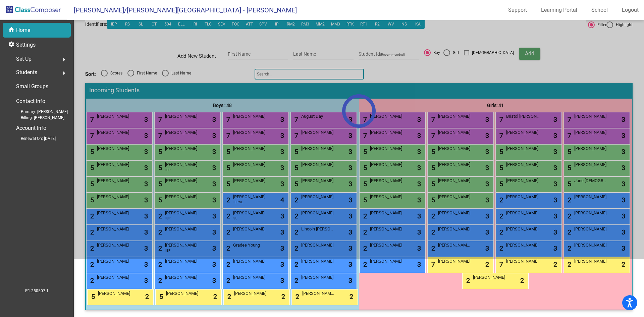  I want to click on span: Students, so click(26, 72).